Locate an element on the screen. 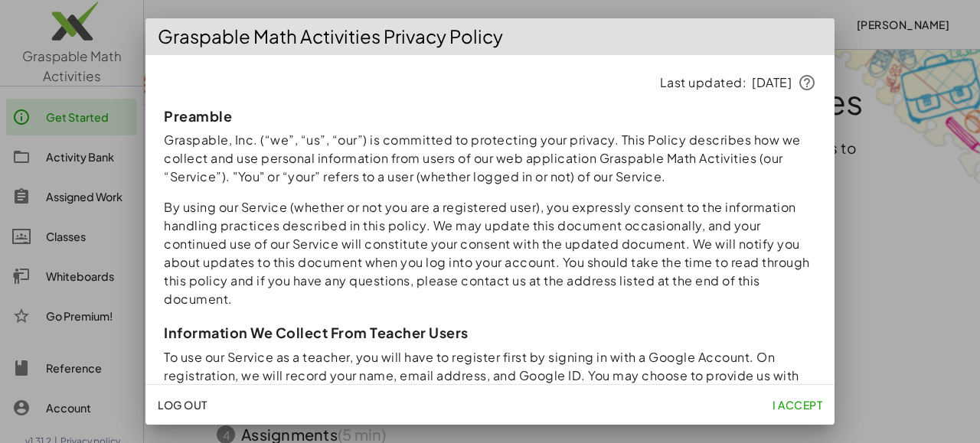 This screenshot has width=980, height=443. span: I accept is located at coordinates (798, 405).